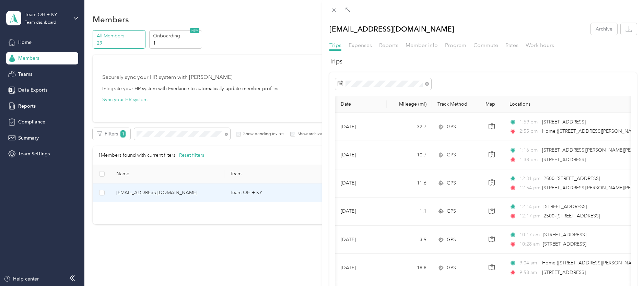 The image size is (644, 286). Describe the element at coordinates (409, 212) in the screenshot. I see `td: 1.1` at that location.